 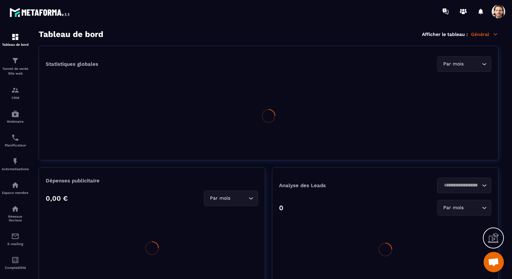 I want to click on p: E-mailing, so click(x=15, y=243).